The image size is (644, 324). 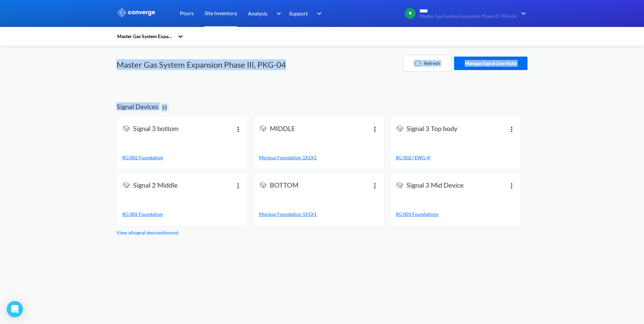 I want to click on span: Signal 3 bottom, so click(x=156, y=129).